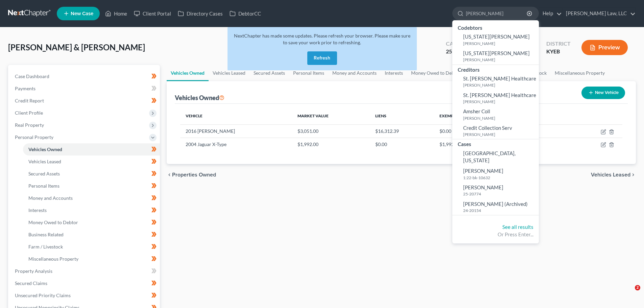 This screenshot has width=644, height=308. What do you see at coordinates (331, 131) in the screenshot?
I see `td: $3,051.00` at bounding box center [331, 131].